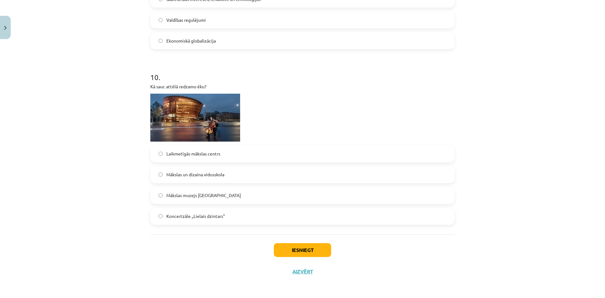  Describe the element at coordinates (160, 216) in the screenshot. I see `input: Koncertzāle „Lielais dzintars"` at that location.